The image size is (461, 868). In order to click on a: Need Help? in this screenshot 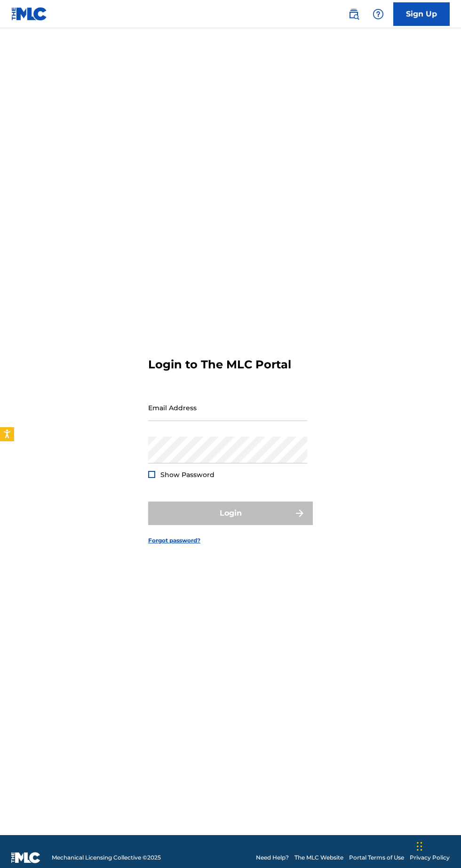, I will do `click(273, 858)`.